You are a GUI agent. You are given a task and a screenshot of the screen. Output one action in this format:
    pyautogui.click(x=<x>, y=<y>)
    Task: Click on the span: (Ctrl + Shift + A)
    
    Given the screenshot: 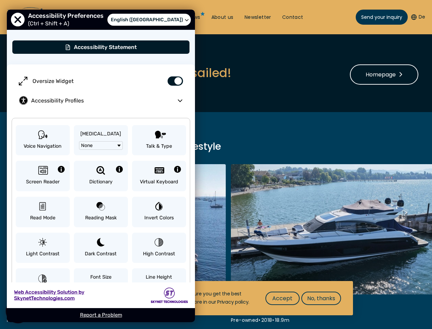 What is the action you would take?
    pyautogui.click(x=50, y=23)
    